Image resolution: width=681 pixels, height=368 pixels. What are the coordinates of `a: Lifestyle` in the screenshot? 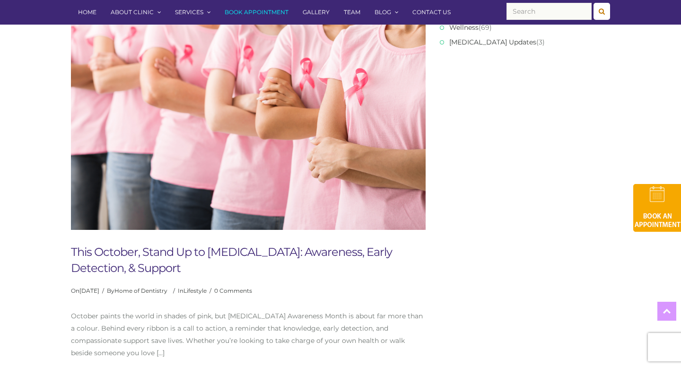 It's located at (195, 291).